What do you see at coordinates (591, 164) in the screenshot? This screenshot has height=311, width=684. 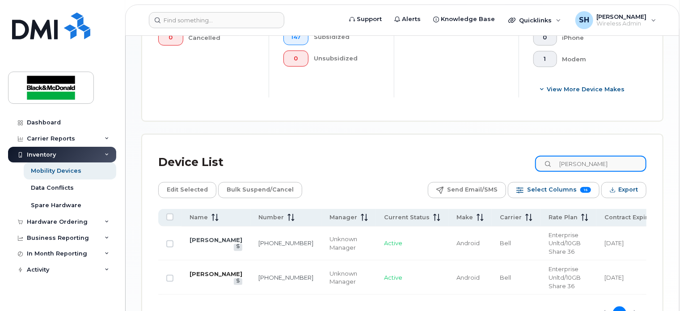 I see `input: Search Device List ...` at bounding box center [591, 164].